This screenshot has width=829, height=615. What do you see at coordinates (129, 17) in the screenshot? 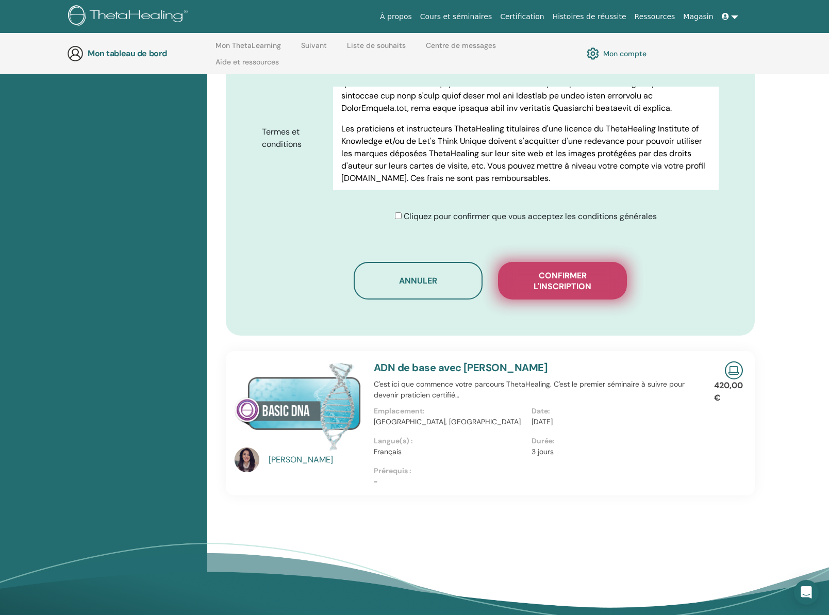
I see `img: logo.png` at bounding box center [129, 17].